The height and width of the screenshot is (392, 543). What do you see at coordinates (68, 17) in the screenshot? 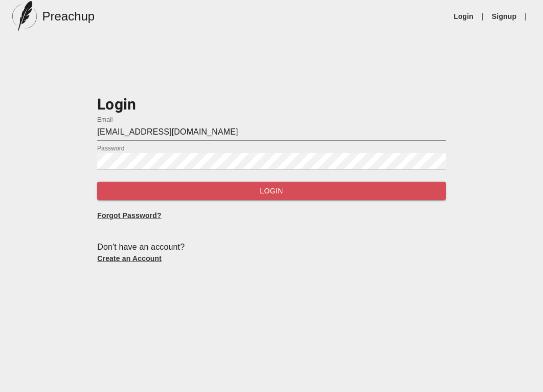
I see `h5: Preachup` at bounding box center [68, 17].